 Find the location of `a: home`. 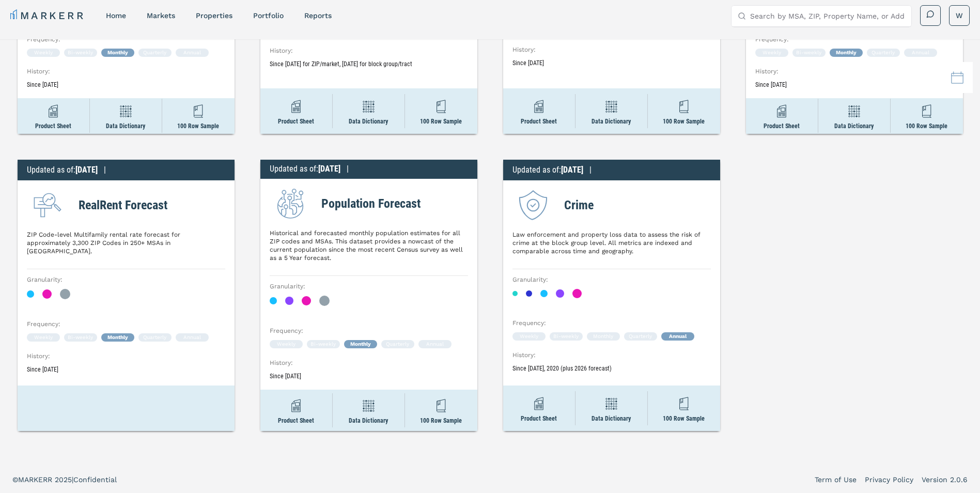

a: home is located at coordinates (115, 15).